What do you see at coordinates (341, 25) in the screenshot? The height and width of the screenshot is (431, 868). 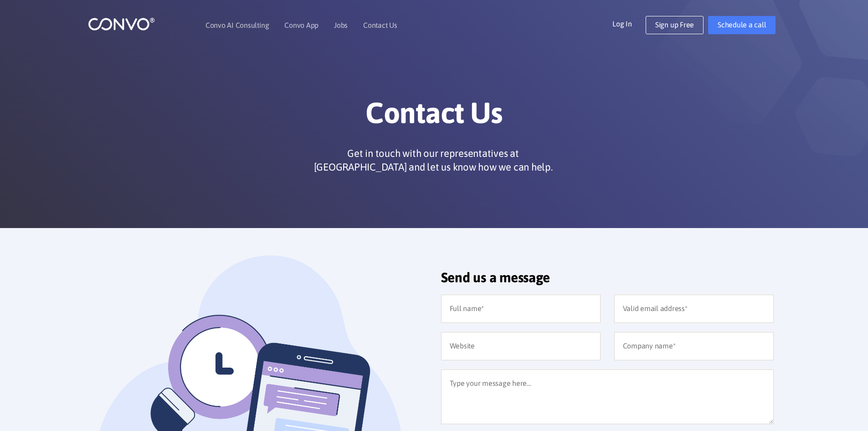 I see `a: Jobs` at bounding box center [341, 25].